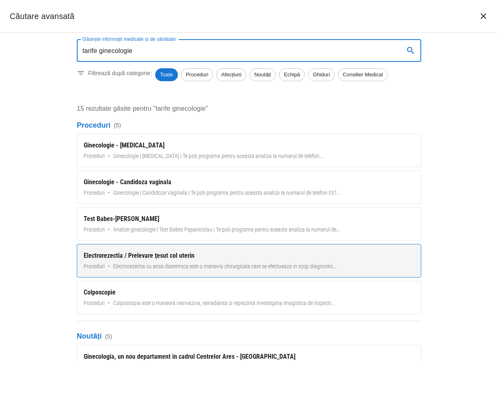 This screenshot has height=406, width=498. I want to click on a: ColposcopieProceduri•Colposcopia este o manevra neinvaziva, neiradianta si reprezinta investigati..., so click(249, 297).